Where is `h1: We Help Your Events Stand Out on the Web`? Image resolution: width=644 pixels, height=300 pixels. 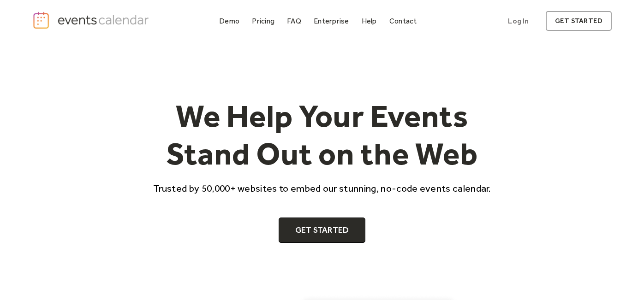
h1: We Help Your Events Stand Out on the Web is located at coordinates (322, 134).